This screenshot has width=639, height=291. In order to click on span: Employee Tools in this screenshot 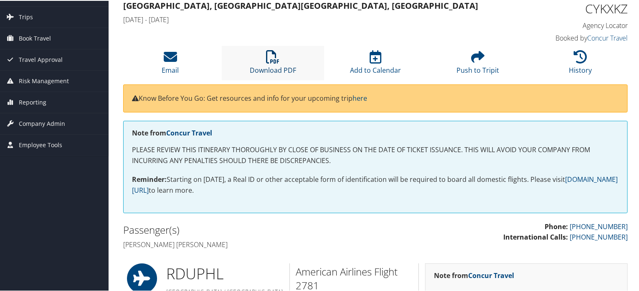, I will do `click(41, 144)`.